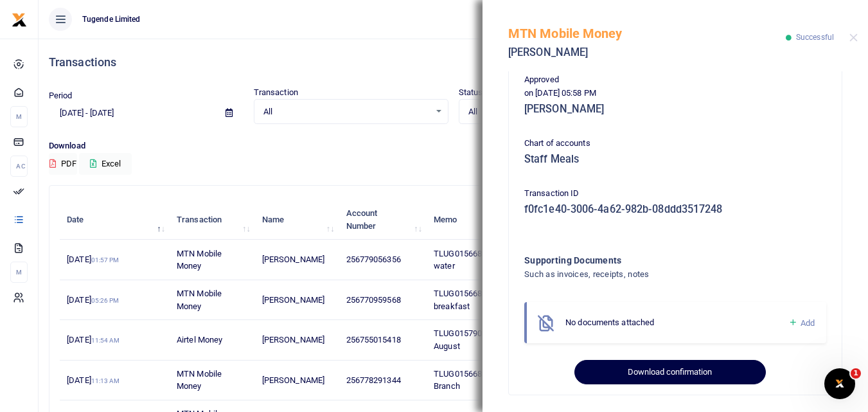 Image resolution: width=868 pixels, height=412 pixels. Describe the element at coordinates (670, 372) in the screenshot. I see `button: Download confirmation` at that location.